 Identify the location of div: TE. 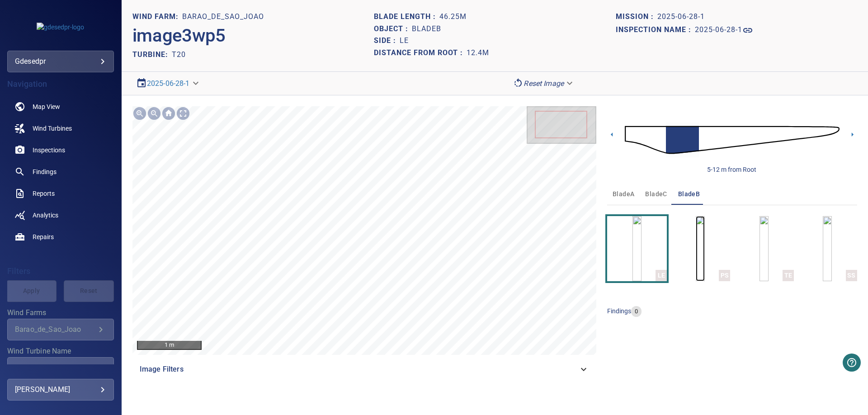
(788, 275).